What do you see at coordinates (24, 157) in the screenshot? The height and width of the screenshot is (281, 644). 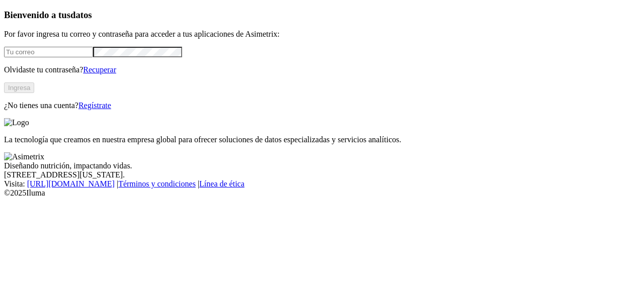 I see `img: Asimetrix` at bounding box center [24, 157].